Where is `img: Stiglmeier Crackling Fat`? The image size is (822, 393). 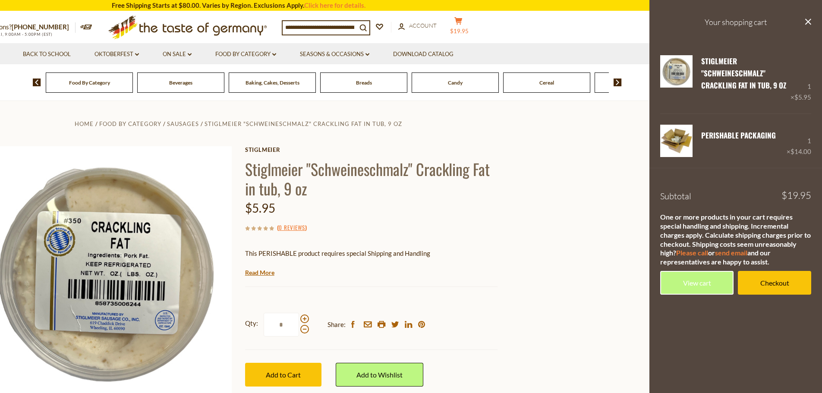
img: Stiglmeier Crackling Fat is located at coordinates (677, 71).